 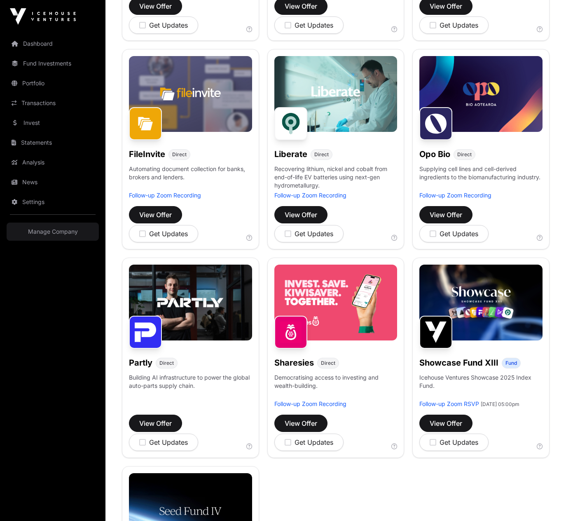 I want to click on h1: Sharesies, so click(x=294, y=363).